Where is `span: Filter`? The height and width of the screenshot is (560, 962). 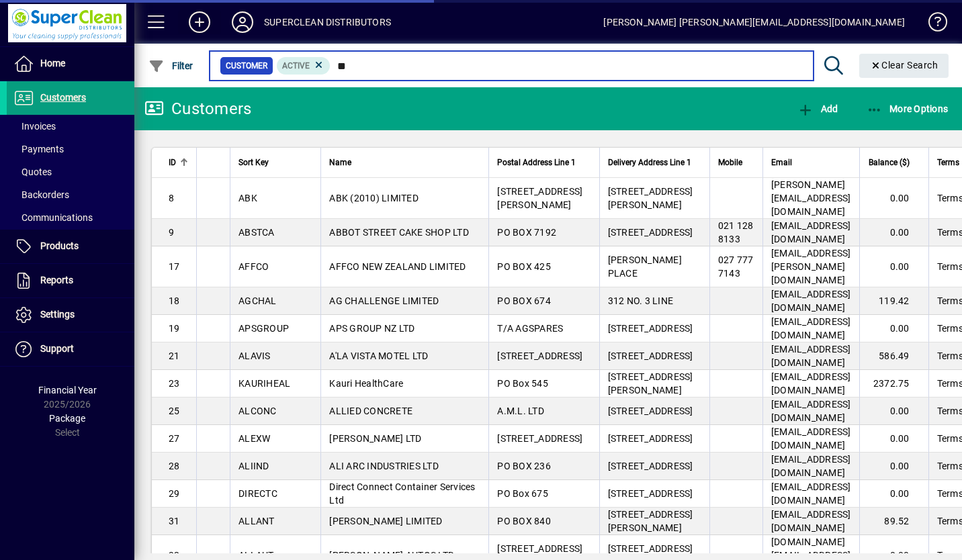 span: Filter is located at coordinates (170, 66).